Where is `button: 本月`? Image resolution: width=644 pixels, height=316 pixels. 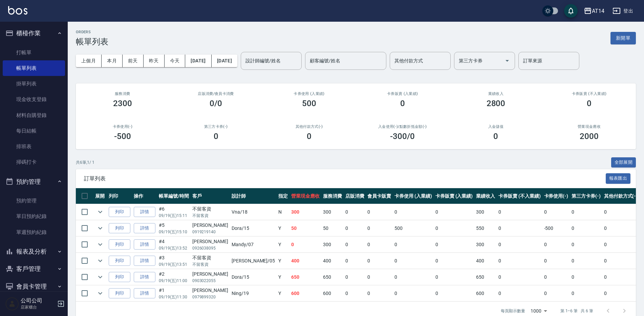 button: 本月 is located at coordinates (112, 61).